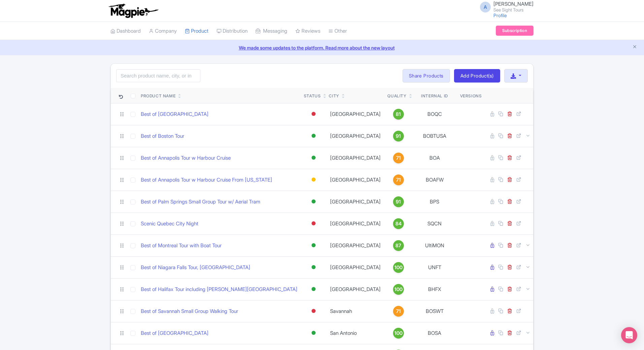 The height and width of the screenshot is (350, 644). I want to click on a: Scenic Quebec City Night, so click(170, 224).